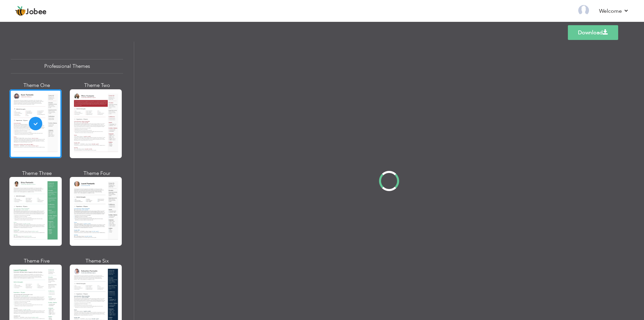  What do you see at coordinates (614, 11) in the screenshot?
I see `a: Welcome` at bounding box center [614, 11].